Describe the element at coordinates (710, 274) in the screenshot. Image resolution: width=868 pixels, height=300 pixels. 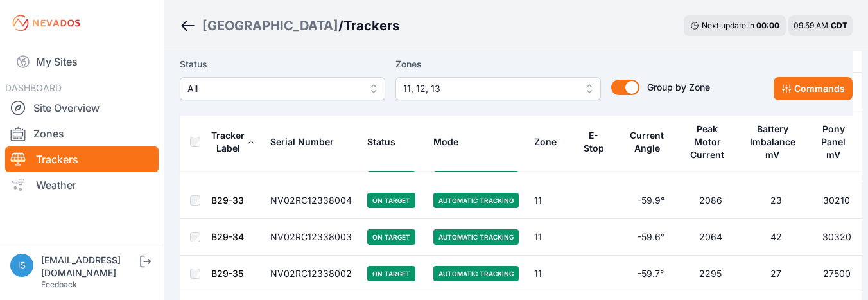
I see `td: 2295` at that location.